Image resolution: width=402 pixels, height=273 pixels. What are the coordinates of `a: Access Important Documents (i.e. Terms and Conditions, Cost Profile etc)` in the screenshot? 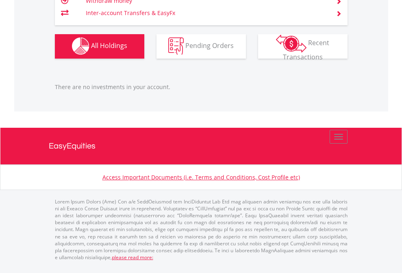 It's located at (201, 177).